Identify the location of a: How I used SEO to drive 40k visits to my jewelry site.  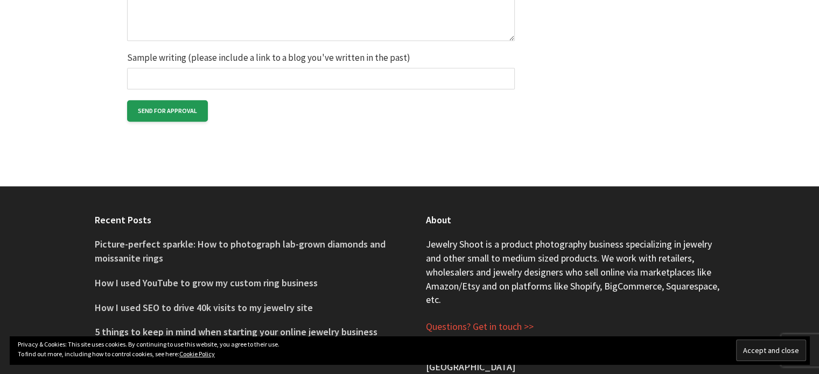
(203, 307).